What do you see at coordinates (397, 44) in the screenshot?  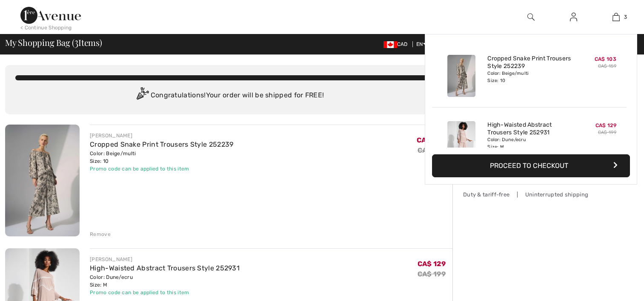 I see `span: CAD` at bounding box center [397, 44].